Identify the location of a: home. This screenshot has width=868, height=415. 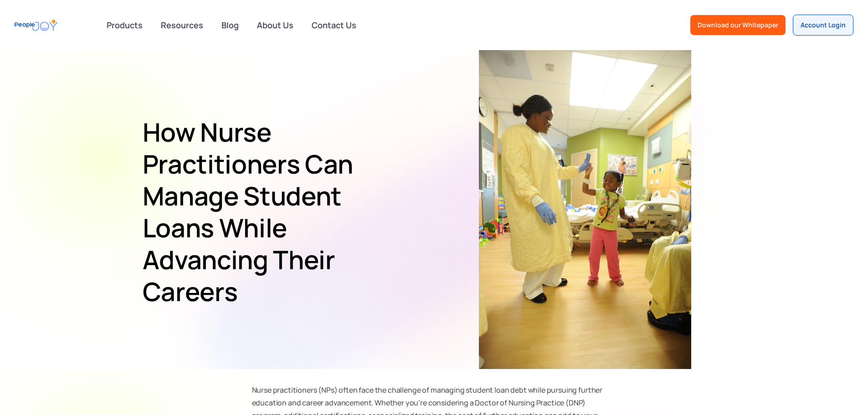
(36, 25).